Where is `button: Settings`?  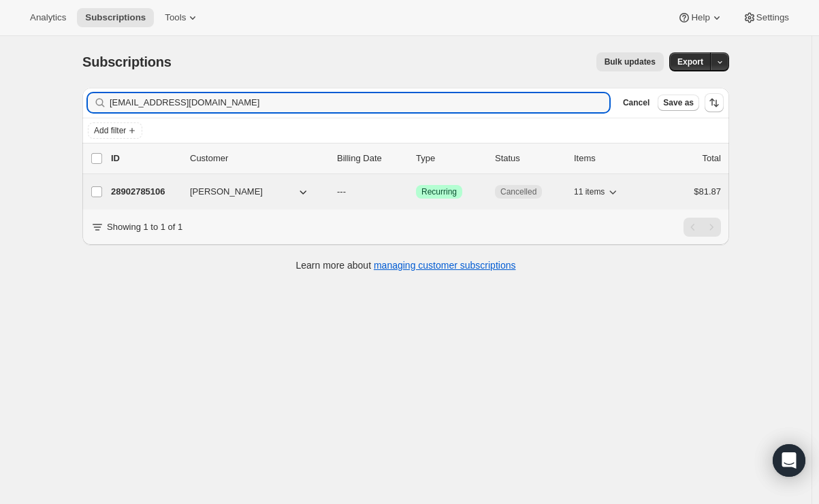 button: Settings is located at coordinates (765, 18).